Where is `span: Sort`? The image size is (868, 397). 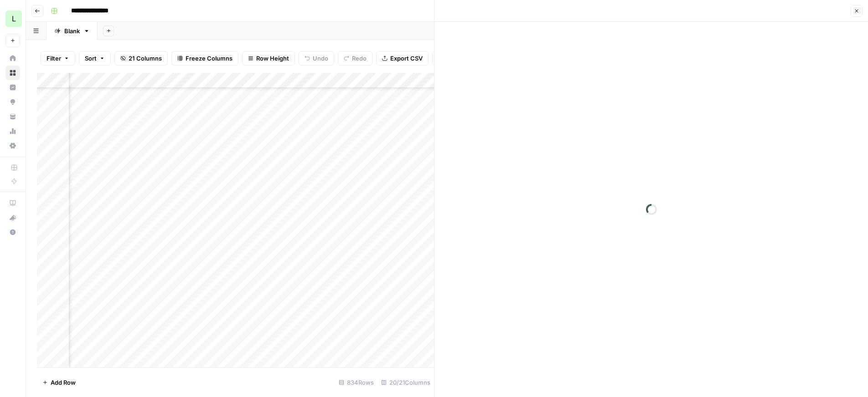 span: Sort is located at coordinates (90, 59).